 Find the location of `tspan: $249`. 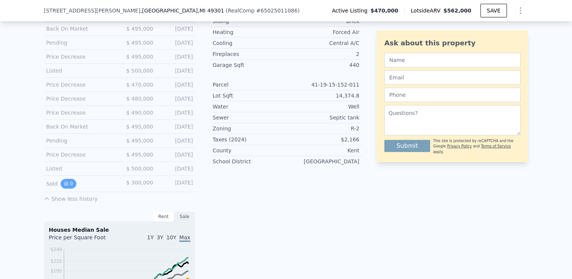

tspan: $249 is located at coordinates (56, 250).